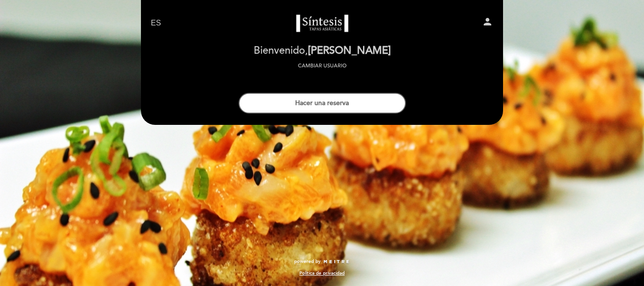 This screenshot has height=286, width=644. What do you see at coordinates (488, 23) in the screenshot?
I see `button: person` at bounding box center [488, 23].